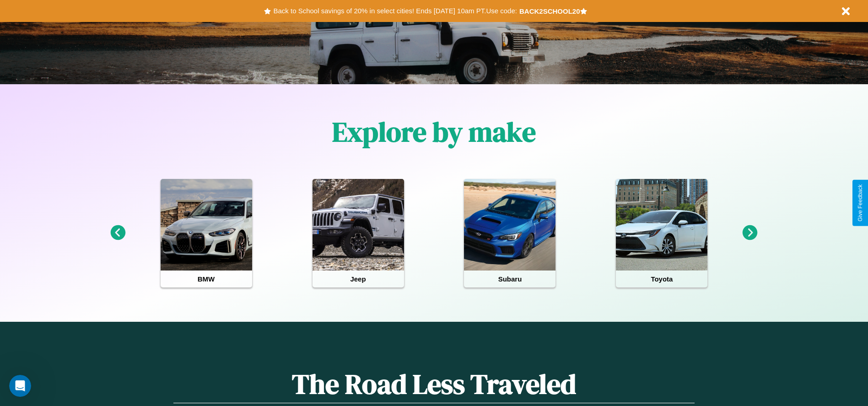 This screenshot has height=406, width=868. I want to click on h4: BMW, so click(207, 279).